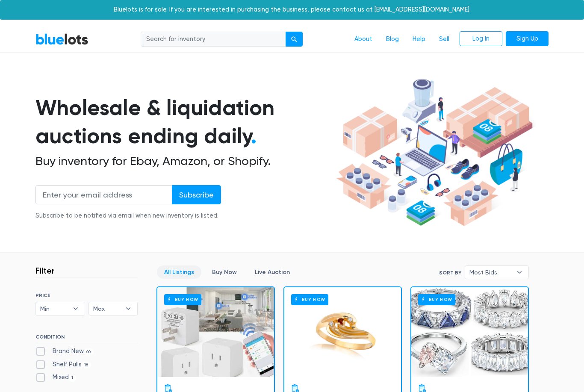 This screenshot has width=584, height=392. I want to click on h3: Filter, so click(45, 271).